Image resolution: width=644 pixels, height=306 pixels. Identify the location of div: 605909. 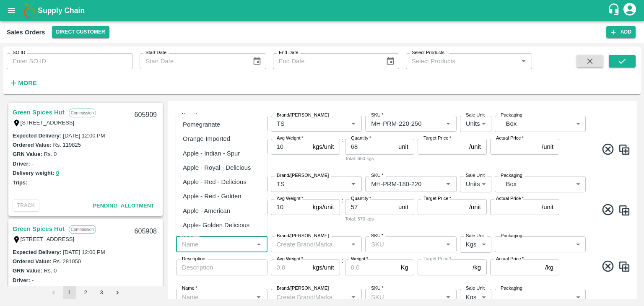
(146, 115).